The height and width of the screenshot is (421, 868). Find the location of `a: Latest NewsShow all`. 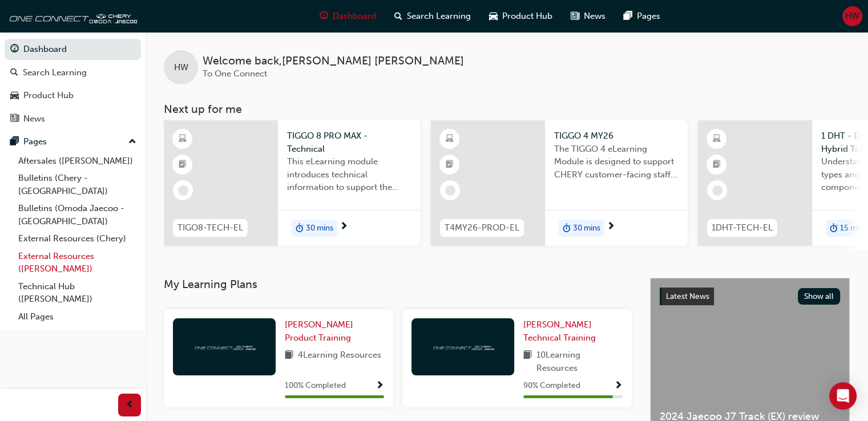

a: Latest NewsShow all is located at coordinates (750, 297).